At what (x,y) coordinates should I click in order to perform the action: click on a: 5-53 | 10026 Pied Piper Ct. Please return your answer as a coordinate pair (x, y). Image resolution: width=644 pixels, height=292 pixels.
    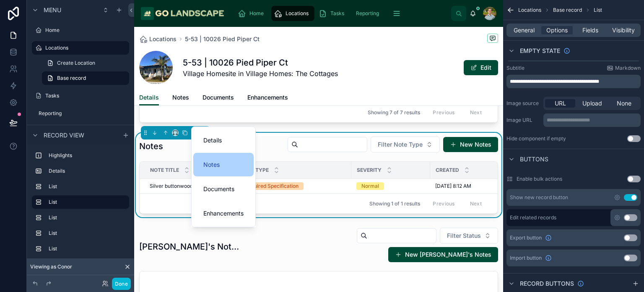
    Looking at the image, I should click on (222, 39).